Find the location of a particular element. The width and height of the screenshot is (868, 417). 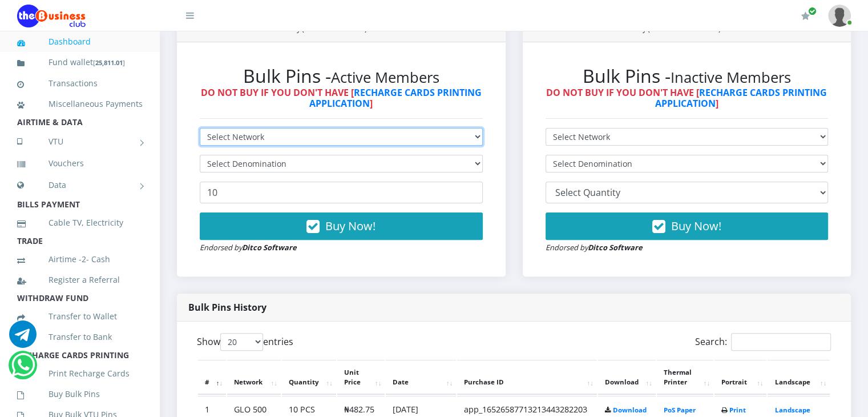

small: Inactive Members is located at coordinates (730, 77).